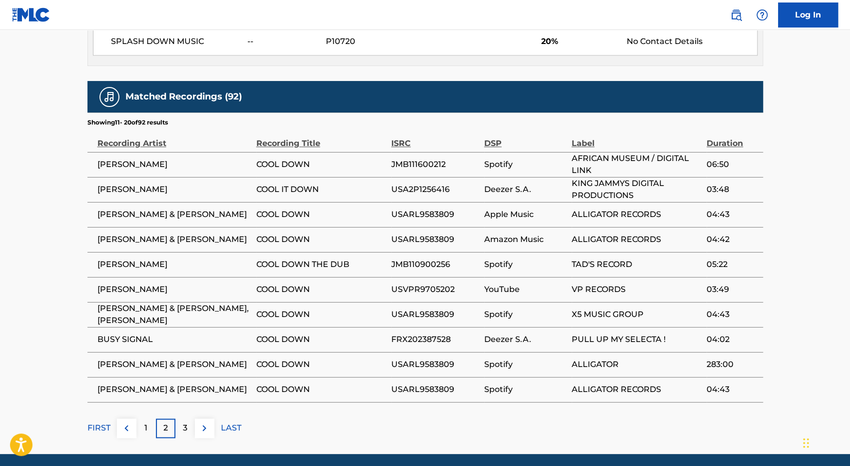 The height and width of the screenshot is (466, 850). What do you see at coordinates (321, 189) in the screenshot?
I see `span: COOL IT DOWN` at bounding box center [321, 189].